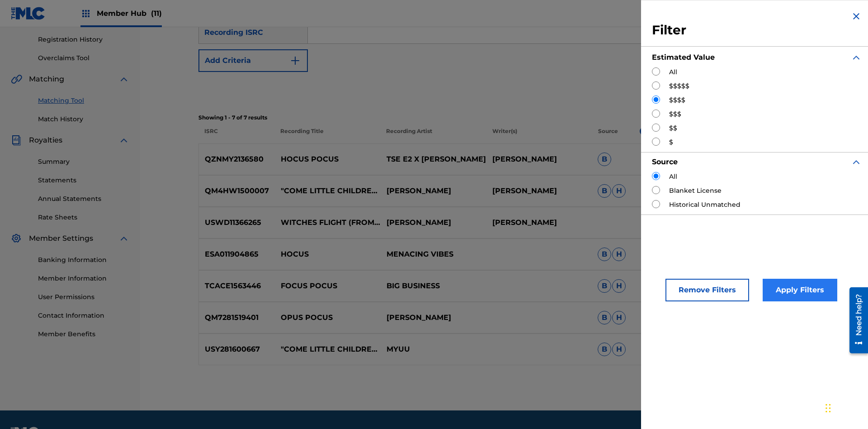 This screenshot has width=868, height=429. Describe the element at coordinates (608, 136) in the screenshot. I see `p: Source` at that location.